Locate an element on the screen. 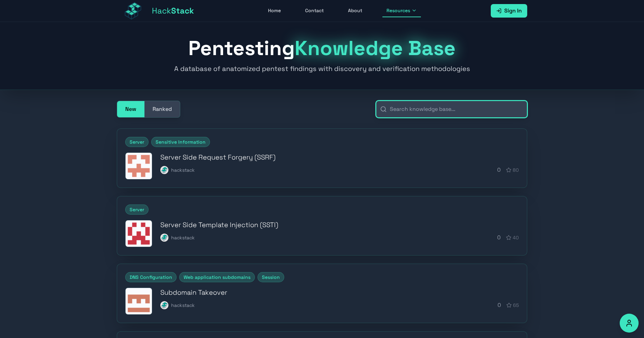  span: Sign In is located at coordinates (513, 11).